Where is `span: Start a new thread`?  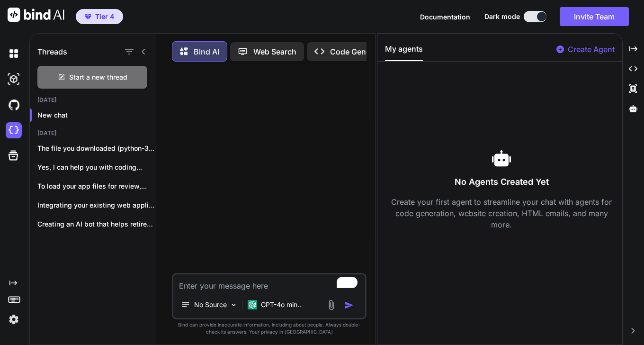
span: Start a new thread is located at coordinates (98, 77).